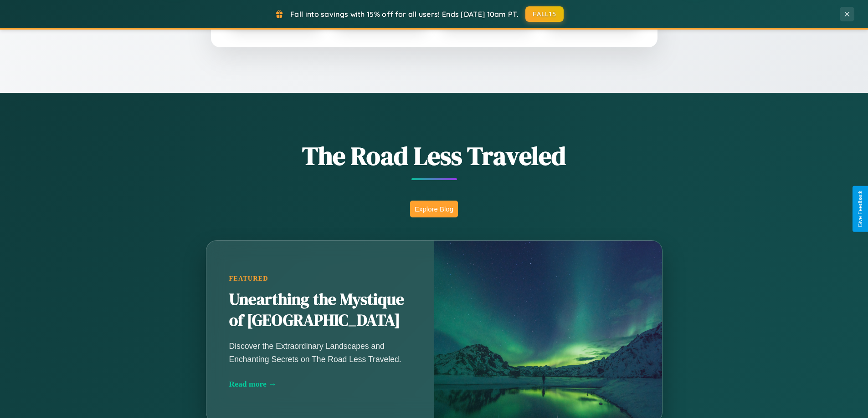 The width and height of the screenshot is (868, 418). What do you see at coordinates (320, 384) in the screenshot?
I see `div: Read more →` at bounding box center [320, 384].